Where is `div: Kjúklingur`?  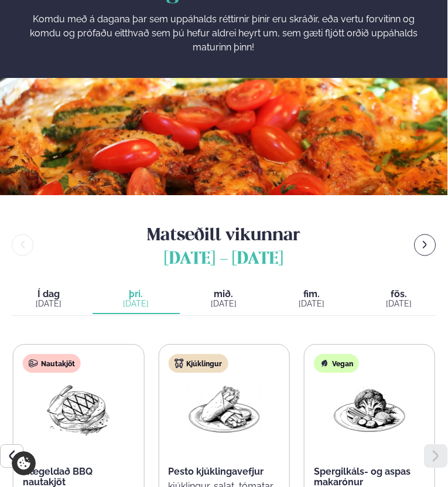
div: Kjúklingur is located at coordinates (198, 363).